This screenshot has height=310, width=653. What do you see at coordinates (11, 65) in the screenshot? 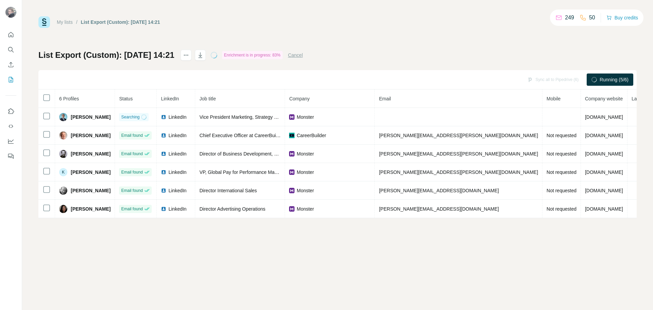
I see `button: Enrich CSV` at bounding box center [11, 65].